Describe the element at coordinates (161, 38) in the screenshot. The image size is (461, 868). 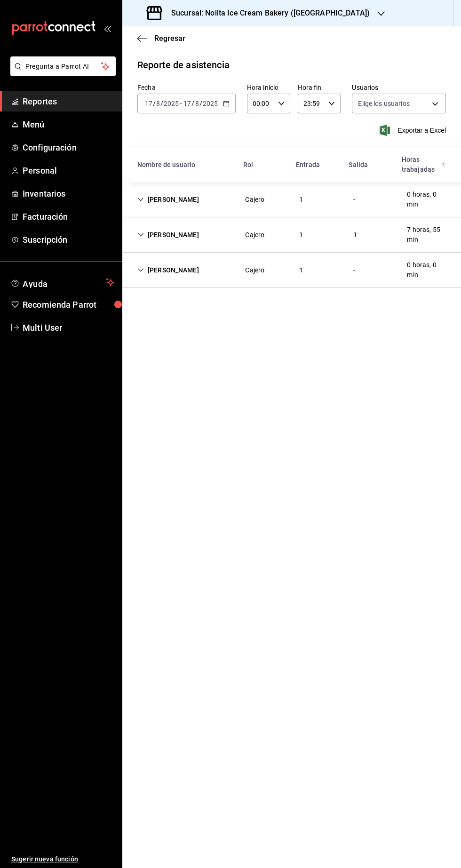
I see `button: Regresar` at that location.